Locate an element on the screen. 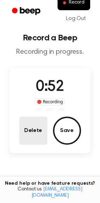 The image size is (100, 203). p: Recording in progress. is located at coordinates (50, 52).